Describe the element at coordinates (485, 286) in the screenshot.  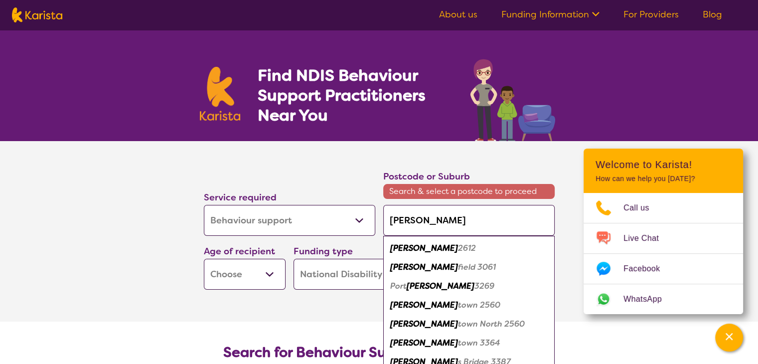
I see `em: 3269` at that location.